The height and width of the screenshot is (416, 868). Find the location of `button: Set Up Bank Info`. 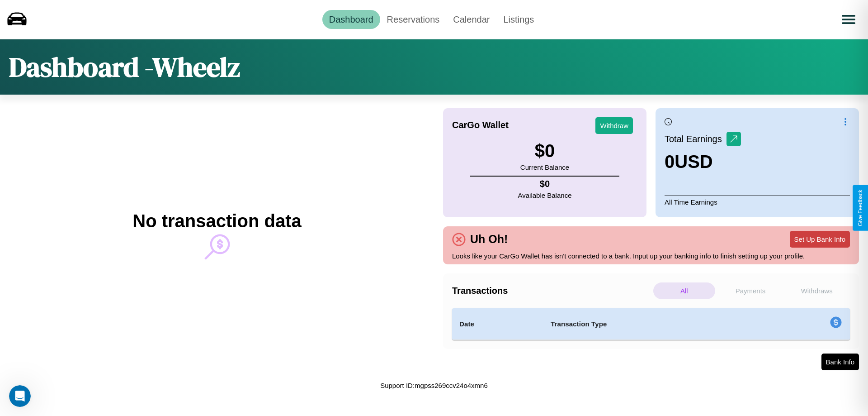

button: Set Up Bank Info is located at coordinates (820, 239).